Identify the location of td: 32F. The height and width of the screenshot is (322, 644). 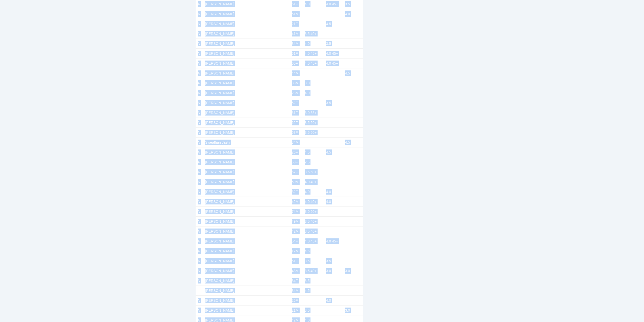
(296, 192).